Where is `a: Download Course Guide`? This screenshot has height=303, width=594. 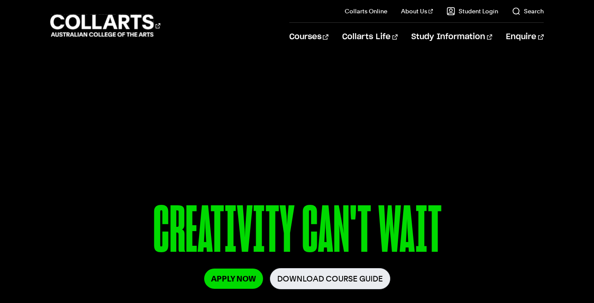
a: Download Course Guide is located at coordinates (330, 278).